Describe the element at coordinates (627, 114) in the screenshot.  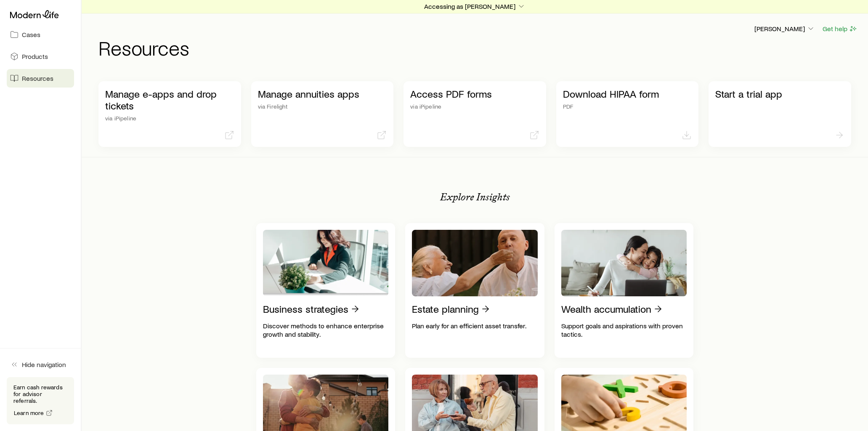
I see `a: Download HIPAA formPDF` at that location.